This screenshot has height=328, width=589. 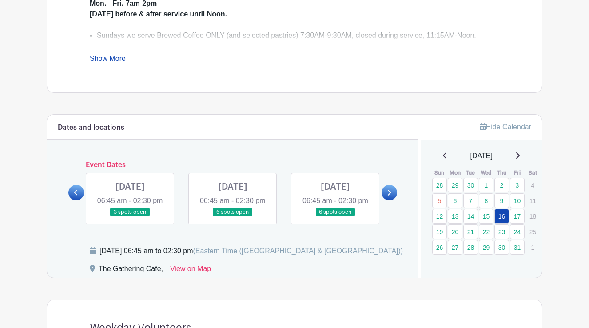 I want to click on a: 16, so click(x=501, y=216).